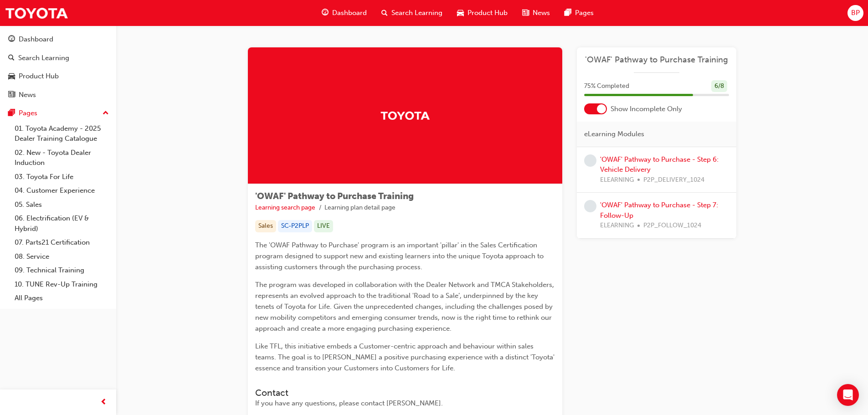  What do you see at coordinates (719, 86) in the screenshot?
I see `div: 6 / 8` at bounding box center [719, 86].